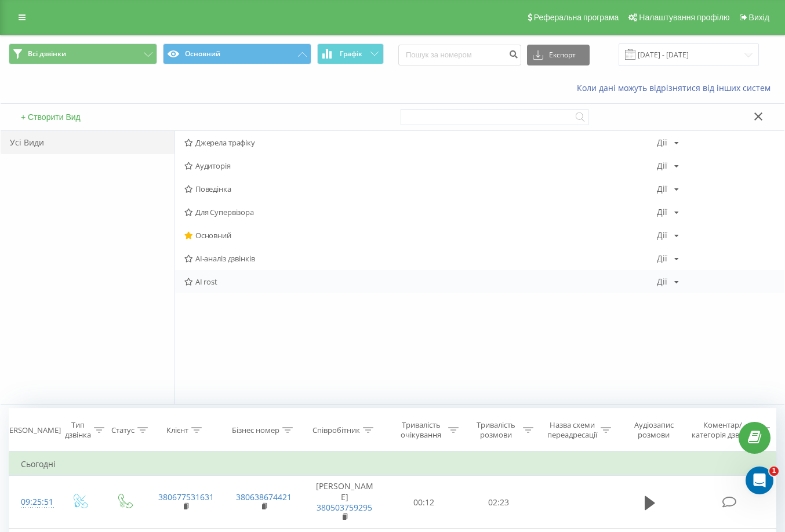 This screenshot has height=532, width=785. Describe the element at coordinates (459, 55) in the screenshot. I see `input: Пошук за номером` at that location.